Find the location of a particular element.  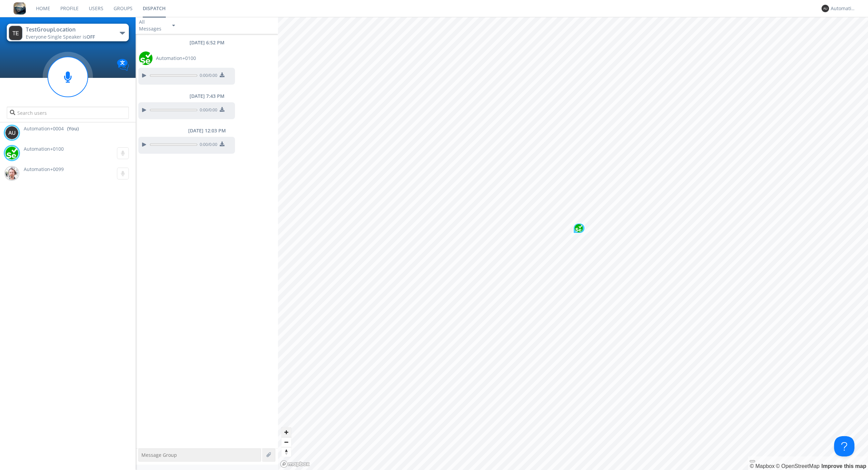

div: Everyone · is located at coordinates (64, 37).